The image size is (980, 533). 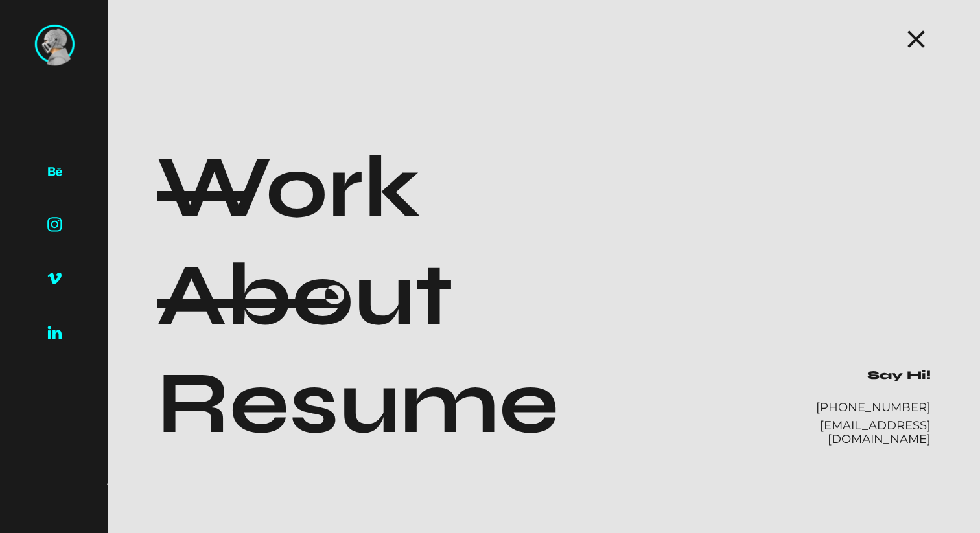 What do you see at coordinates (304, 295) in the screenshot?
I see `a: About` at bounding box center [304, 295].